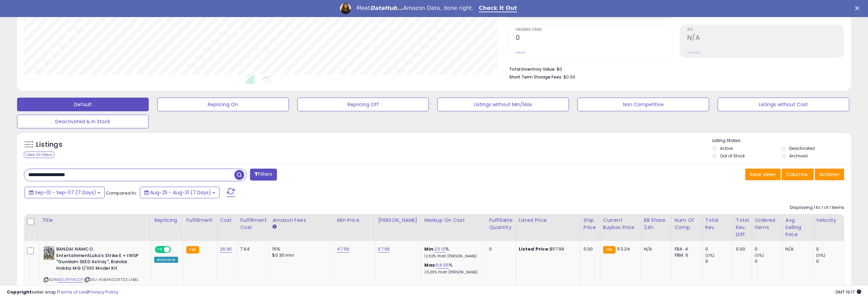  What do you see at coordinates (343, 249) in the screenshot?
I see `a: 47.99` at bounding box center [343, 249].